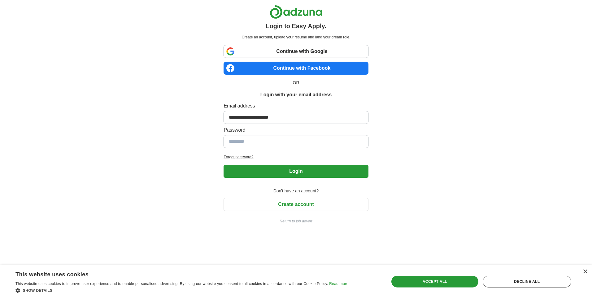 The image size is (592, 298). I want to click on span: This website uses cookies to improve user experience and to enable personalised advertising. By u..., so click(172, 284).